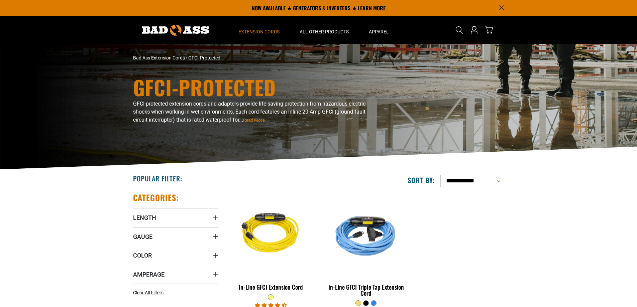 This screenshot has width=637, height=307. What do you see at coordinates (176, 256) in the screenshot?
I see `summary: Color` at bounding box center [176, 256].